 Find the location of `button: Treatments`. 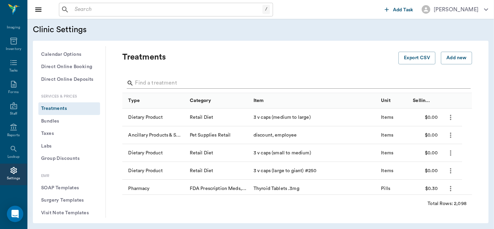

button: Treatments is located at coordinates (69, 109).